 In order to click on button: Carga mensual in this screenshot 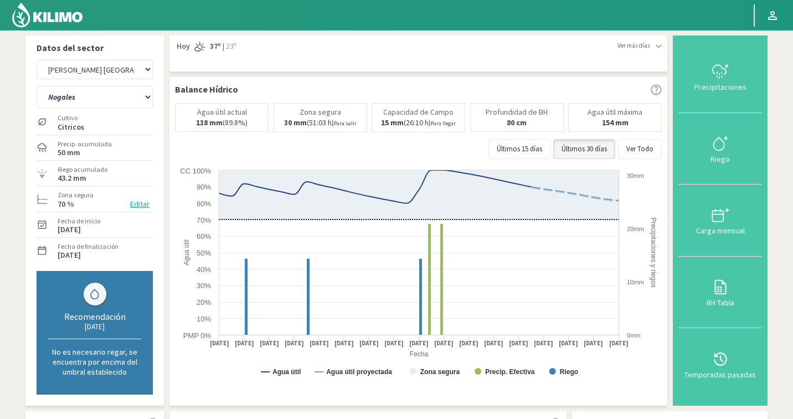, I will do `click(720, 220)`.